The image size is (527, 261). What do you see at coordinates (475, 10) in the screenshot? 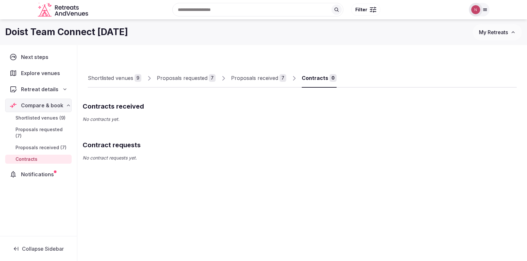
I see `img: Nathalia Bilotti` at bounding box center [475, 10].